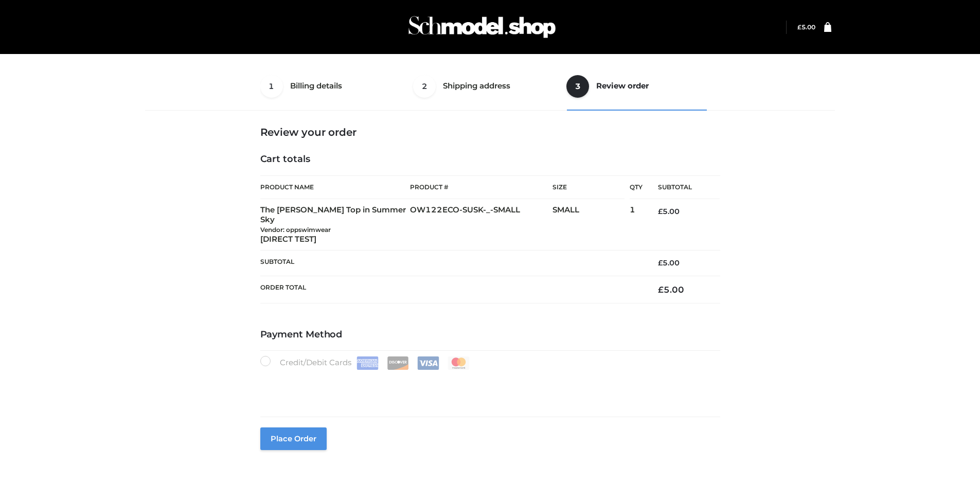  What do you see at coordinates (452, 289) in the screenshot?
I see `th: Order Total` at bounding box center [452, 289].